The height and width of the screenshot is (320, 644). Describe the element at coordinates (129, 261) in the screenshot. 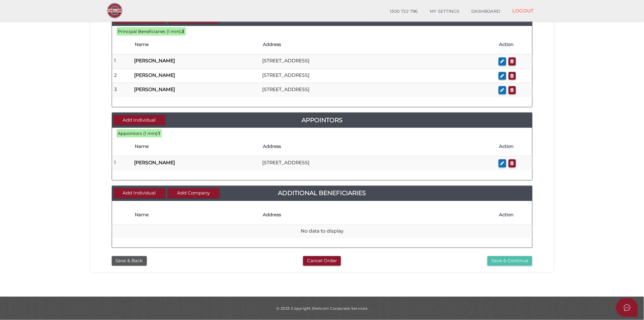

I see `button: Save & Back` at that location.